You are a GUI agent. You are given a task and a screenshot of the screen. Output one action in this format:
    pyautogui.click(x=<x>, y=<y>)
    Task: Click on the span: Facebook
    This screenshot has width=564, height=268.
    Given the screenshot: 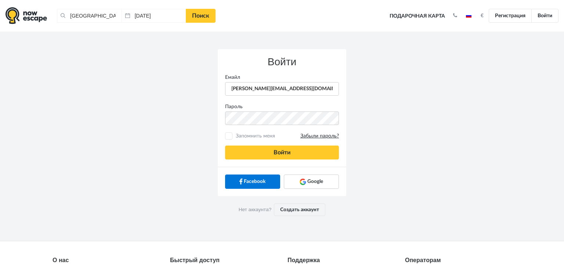 What is the action you would take?
    pyautogui.click(x=254, y=182)
    